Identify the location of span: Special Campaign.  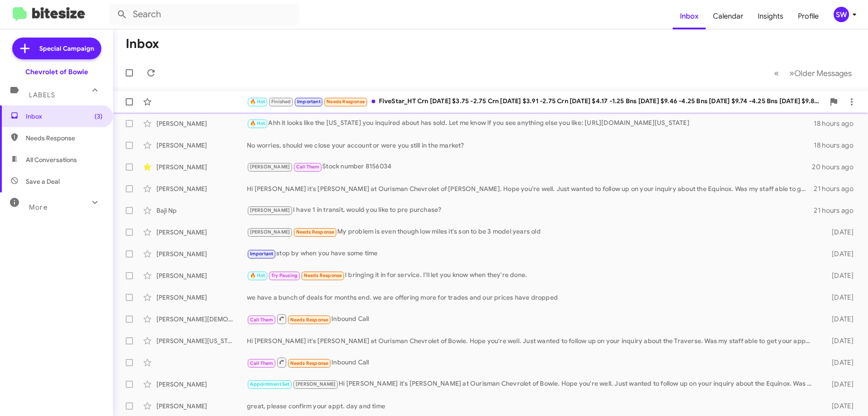
(66, 48).